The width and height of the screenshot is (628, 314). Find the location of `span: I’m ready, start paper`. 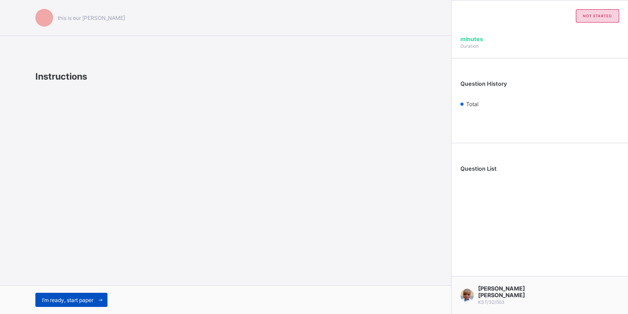

span: I’m ready, start paper is located at coordinates (68, 300).